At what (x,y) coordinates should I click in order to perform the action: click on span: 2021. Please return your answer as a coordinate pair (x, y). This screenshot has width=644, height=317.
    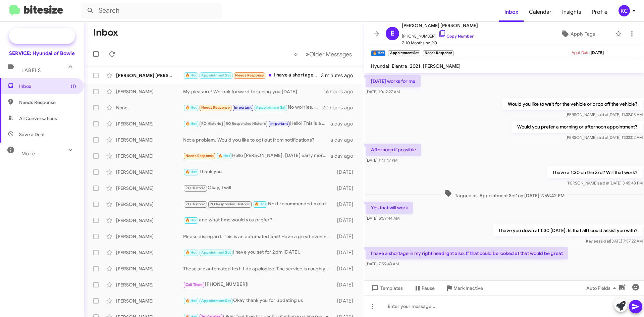
    Looking at the image, I should click on (415, 66).